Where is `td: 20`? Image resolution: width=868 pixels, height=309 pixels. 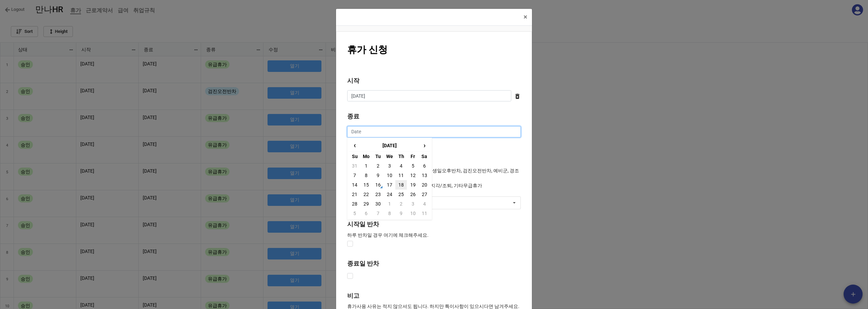 td: 20 is located at coordinates (424, 185).